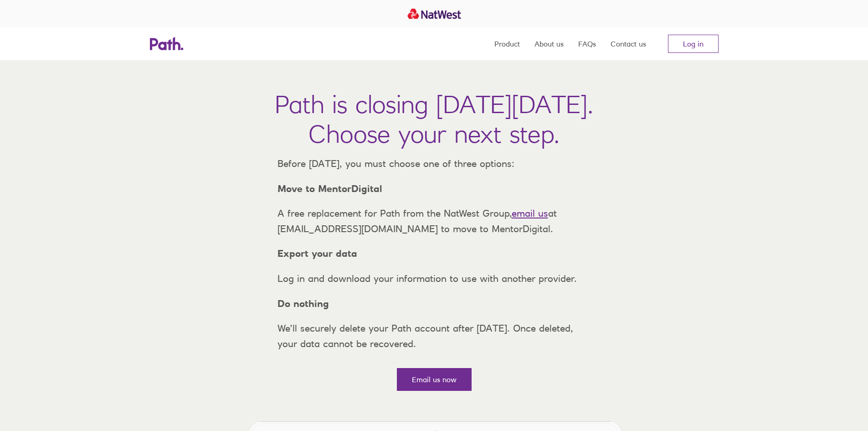 This screenshot has height=431, width=868. What do you see at coordinates (507, 44) in the screenshot?
I see `a: Product` at bounding box center [507, 44].